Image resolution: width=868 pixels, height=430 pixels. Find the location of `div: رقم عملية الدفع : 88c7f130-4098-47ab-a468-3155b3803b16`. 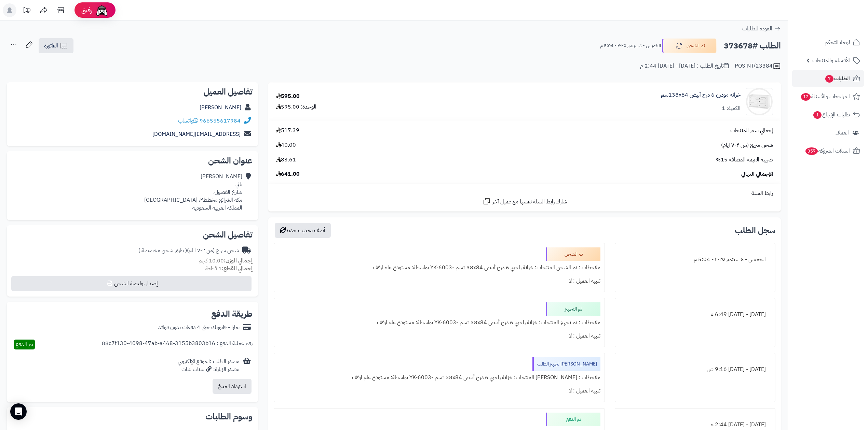

div: رقم عملية الدفع : 88c7f130-4098-47ab-a468-3155b3803b16 is located at coordinates (177, 345).